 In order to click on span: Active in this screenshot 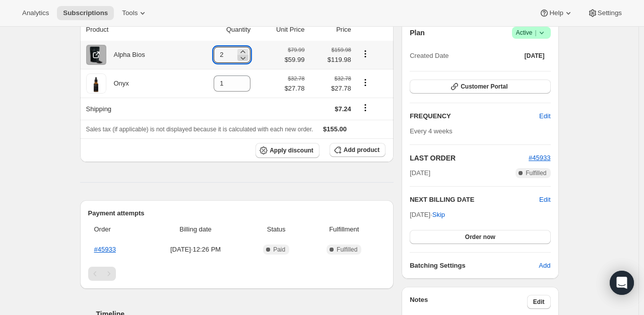, I will do `click(531, 32)`.